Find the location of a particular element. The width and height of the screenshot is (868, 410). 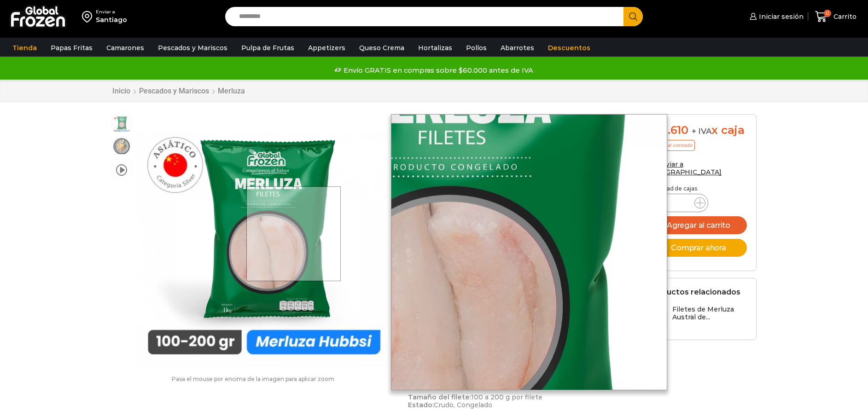

input: Product quantity is located at coordinates (678, 203).